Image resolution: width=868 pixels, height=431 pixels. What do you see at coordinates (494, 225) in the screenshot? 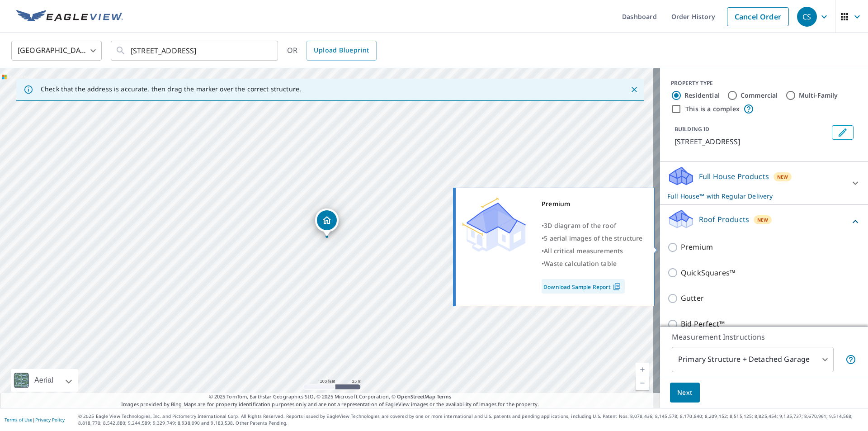
I see `img: Premium` at bounding box center [494, 225].